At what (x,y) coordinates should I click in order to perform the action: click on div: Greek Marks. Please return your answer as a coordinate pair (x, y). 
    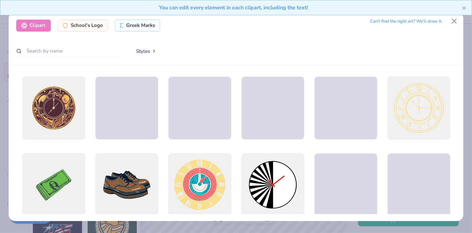
    Looking at the image, I should click on (137, 26).